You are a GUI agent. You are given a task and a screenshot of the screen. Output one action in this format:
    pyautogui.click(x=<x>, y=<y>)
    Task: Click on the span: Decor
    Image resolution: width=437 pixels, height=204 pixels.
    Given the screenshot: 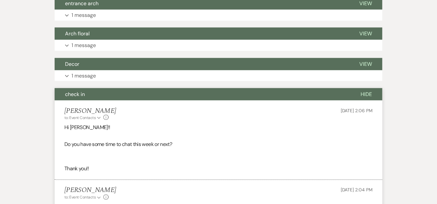 What is the action you would take?
    pyautogui.click(x=72, y=64)
    